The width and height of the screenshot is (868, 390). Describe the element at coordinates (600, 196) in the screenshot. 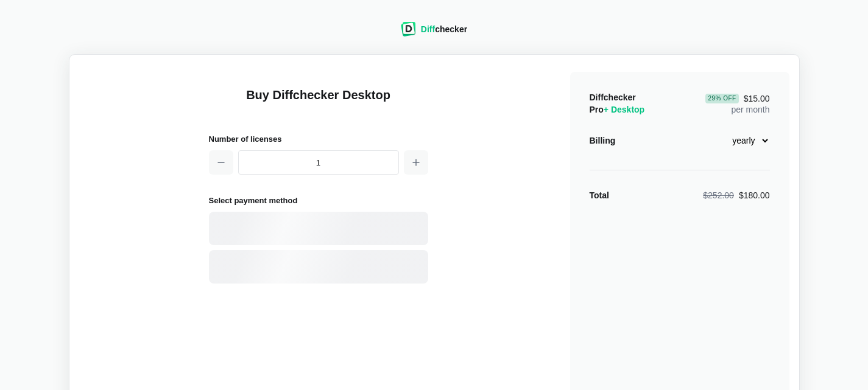

I see `strong: Total` at that location.